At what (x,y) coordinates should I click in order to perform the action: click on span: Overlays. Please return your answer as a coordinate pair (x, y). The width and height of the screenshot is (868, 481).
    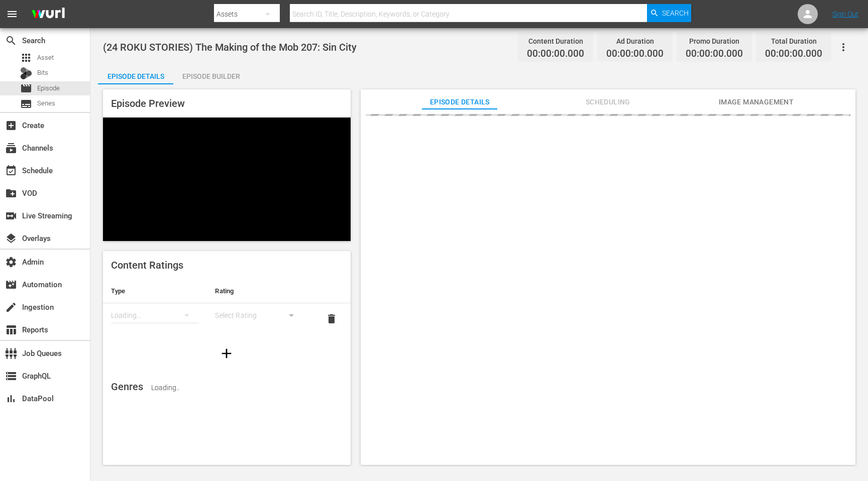
    Looking at the image, I should click on (11, 239).